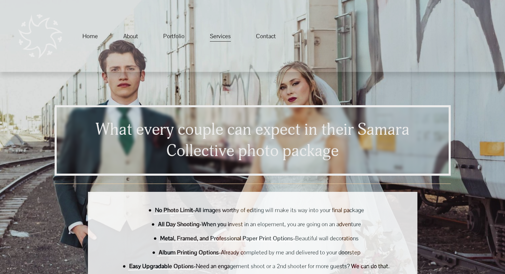 Image resolution: width=505 pixels, height=274 pixels. Describe the element at coordinates (259, 238) in the screenshot. I see `p: Beautiful wall decorations` at that location.